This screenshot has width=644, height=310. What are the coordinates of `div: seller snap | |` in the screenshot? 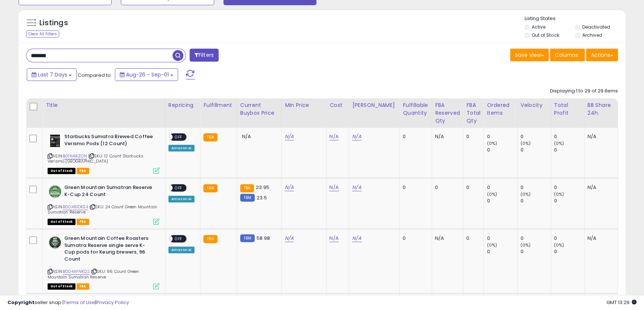 It's located at (68, 303).